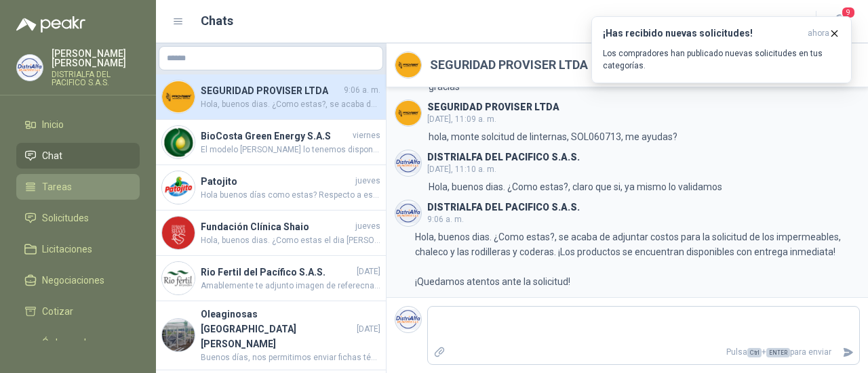  What do you see at coordinates (78, 125) in the screenshot?
I see `a: Inicio` at bounding box center [78, 125].